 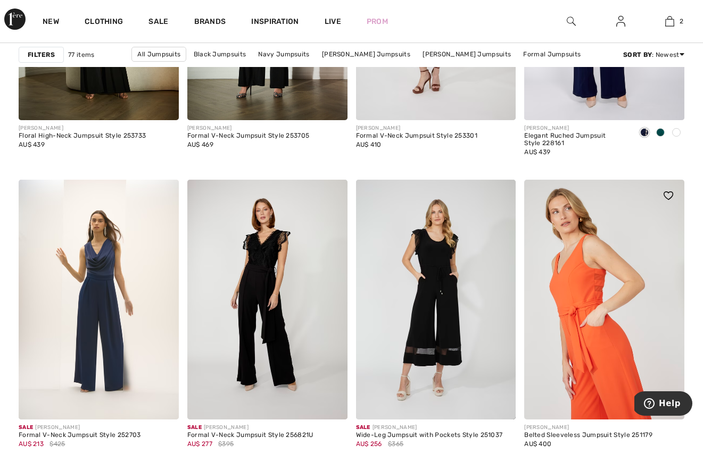 What do you see at coordinates (41, 55) in the screenshot?
I see `strong: Filters` at bounding box center [41, 55].